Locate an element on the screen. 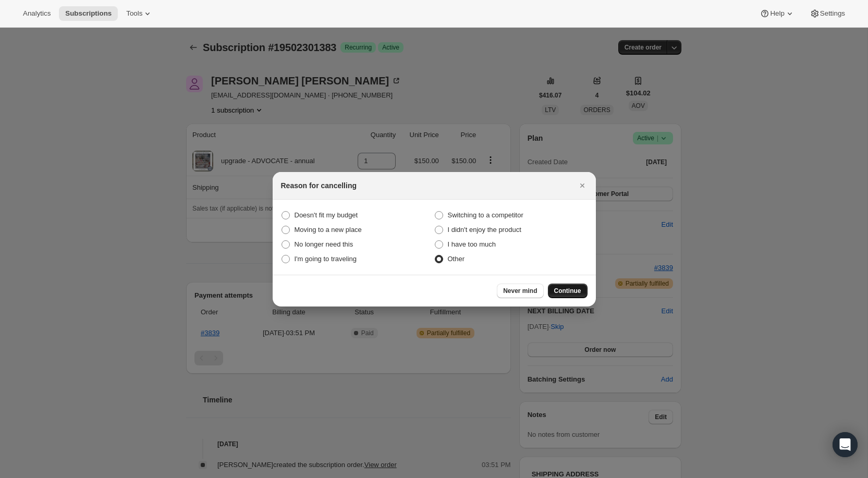  span: Continue is located at coordinates (568, 291).